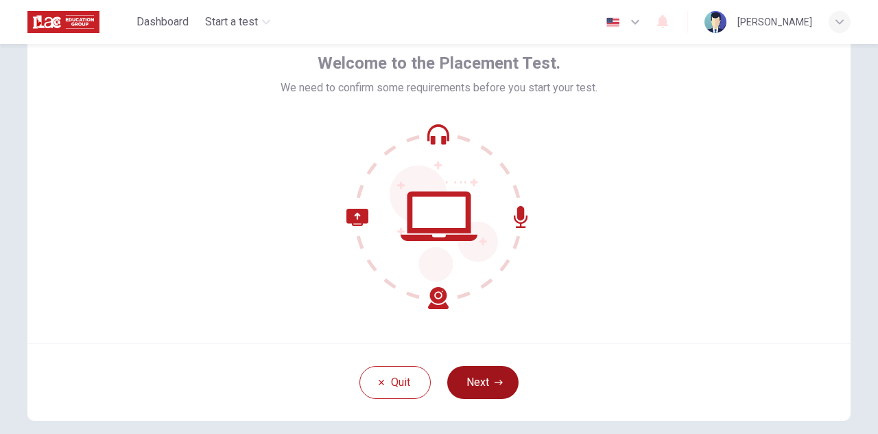  I want to click on span: We need to confirm some requirements before you start your test., so click(439, 88).